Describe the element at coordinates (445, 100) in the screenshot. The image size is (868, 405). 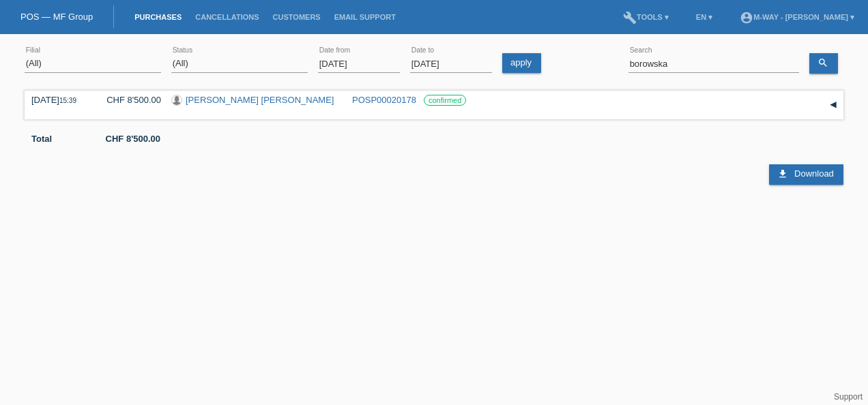
I see `label: confirmed` at that location.